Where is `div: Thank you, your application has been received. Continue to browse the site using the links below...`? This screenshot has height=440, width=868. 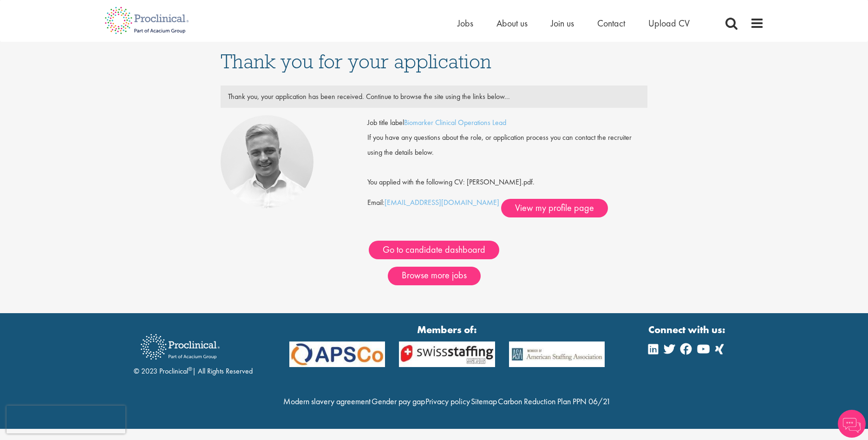 div: Thank you, your application has been received. Continue to browse the site using the links below... is located at coordinates (434, 97).